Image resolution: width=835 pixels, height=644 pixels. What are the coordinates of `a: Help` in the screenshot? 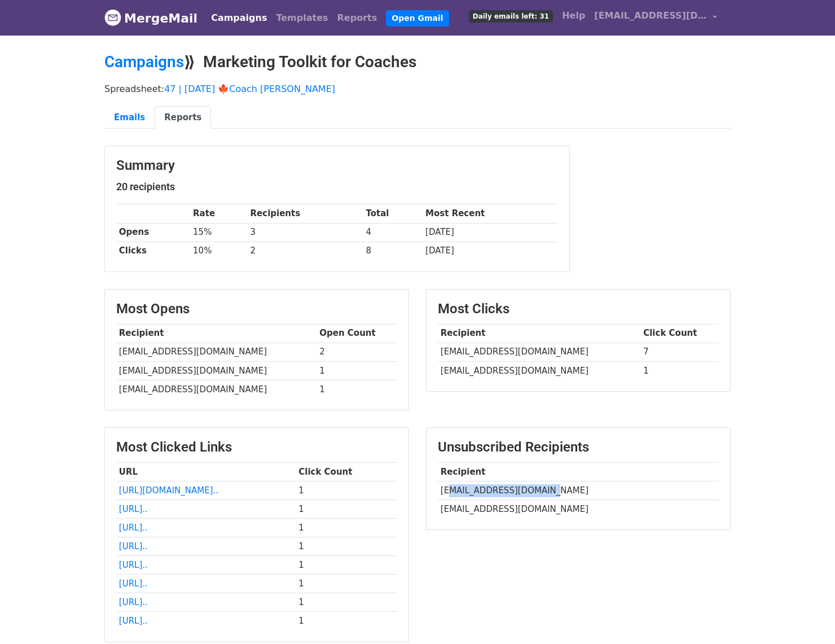 It's located at (573, 16).